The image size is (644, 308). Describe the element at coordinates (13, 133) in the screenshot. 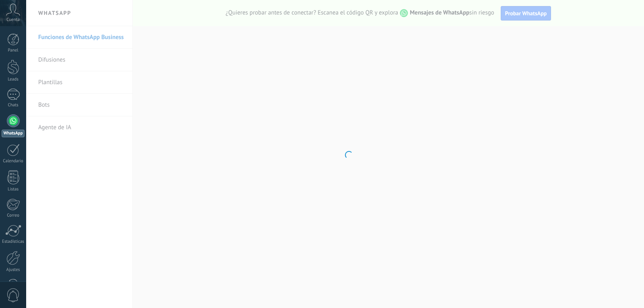

I see `div: WhatsApp` at that location.